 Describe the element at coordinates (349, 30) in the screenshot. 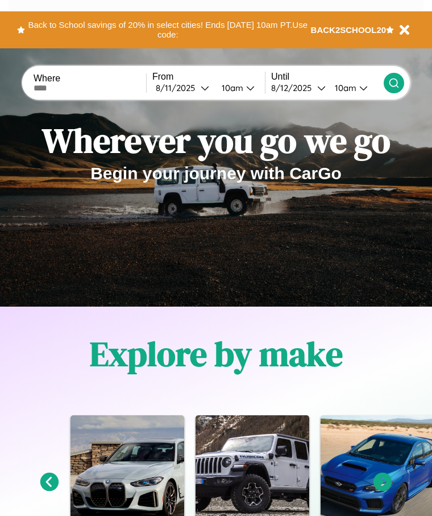

I see `b: BACK2SCHOOL20` at that location.